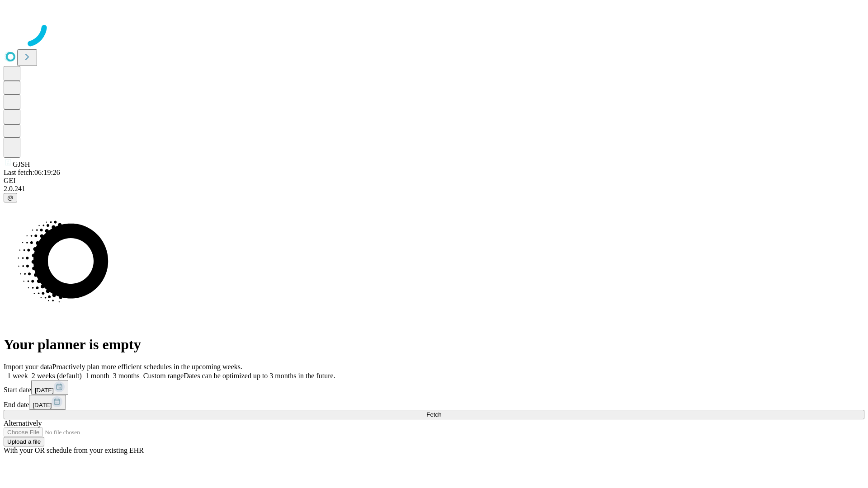 The height and width of the screenshot is (488, 868). I want to click on div: 2.0.241, so click(434, 189).